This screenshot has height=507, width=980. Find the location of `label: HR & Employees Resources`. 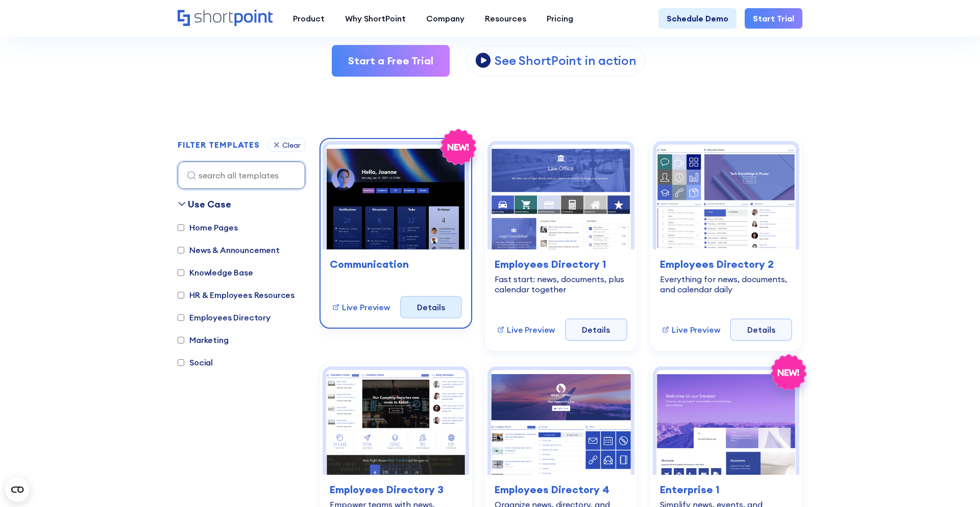

label: HR & Employees Resources is located at coordinates (236, 295).